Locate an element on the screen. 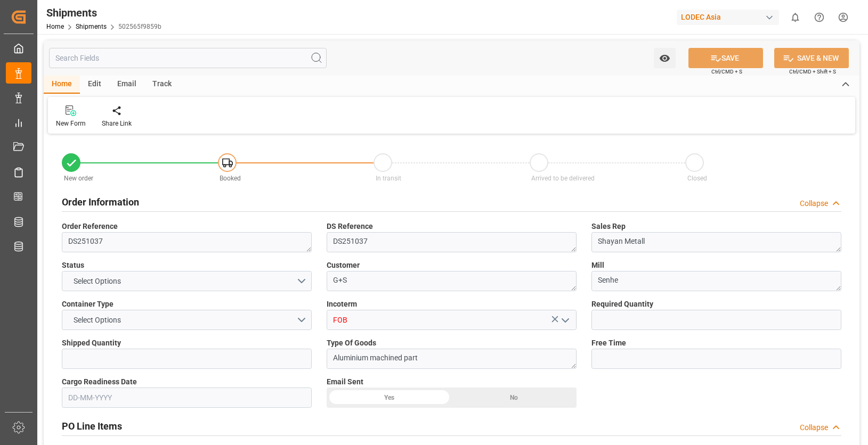 The height and width of the screenshot is (445, 868). button: SAVE & NEW is located at coordinates (812, 58).